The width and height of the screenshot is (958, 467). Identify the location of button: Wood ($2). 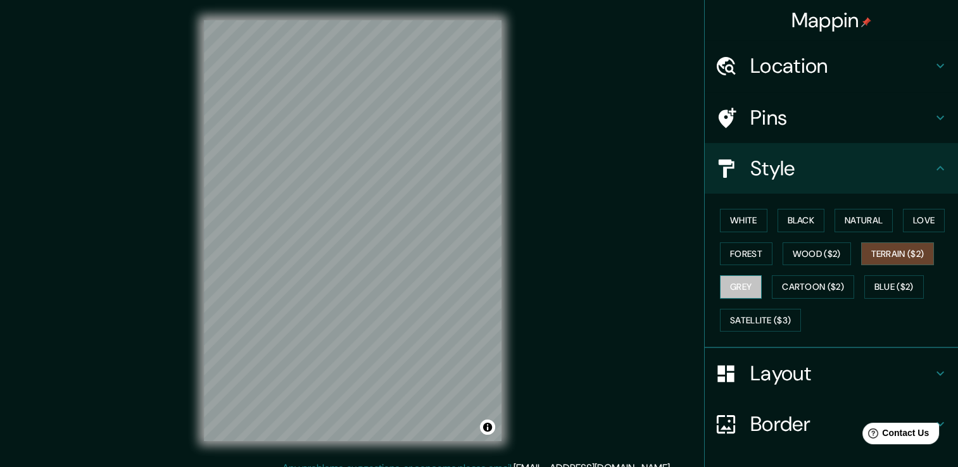
(817, 254).